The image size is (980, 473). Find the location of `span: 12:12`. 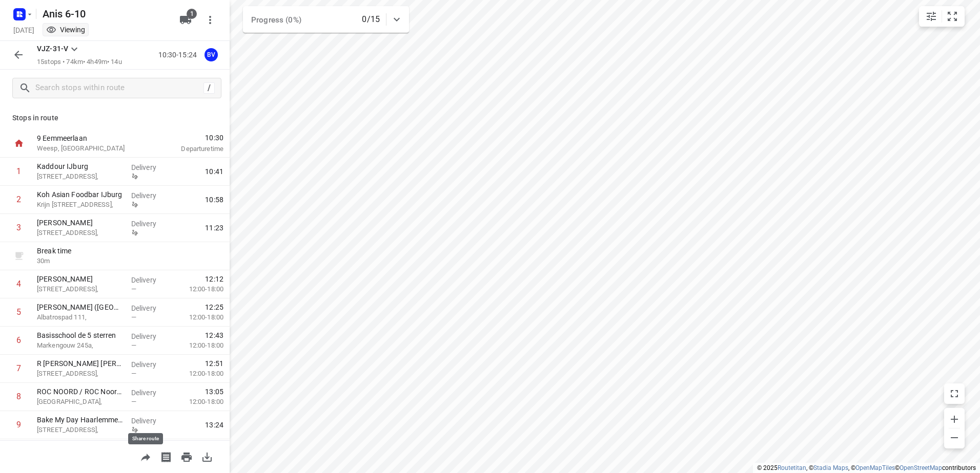

span: 12:12 is located at coordinates (214, 279).